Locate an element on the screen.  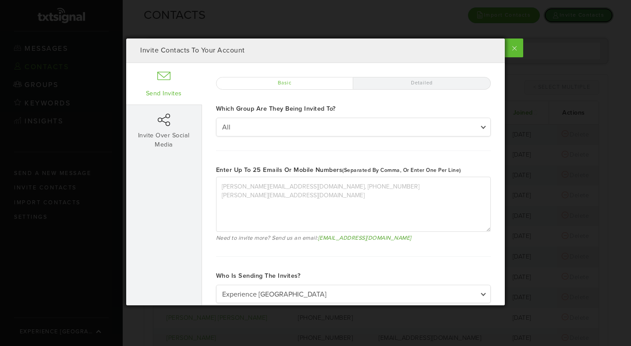
label: Detailed is located at coordinates (422, 83).